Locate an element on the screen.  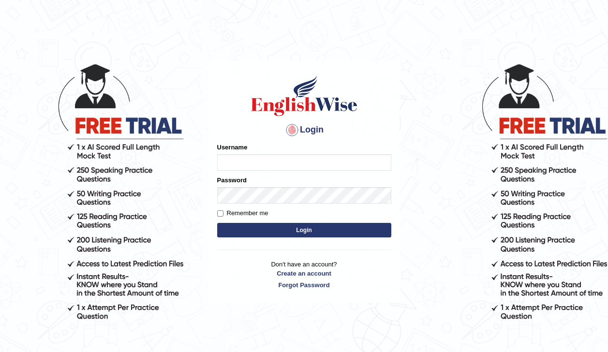
label: Password is located at coordinates (232, 180).